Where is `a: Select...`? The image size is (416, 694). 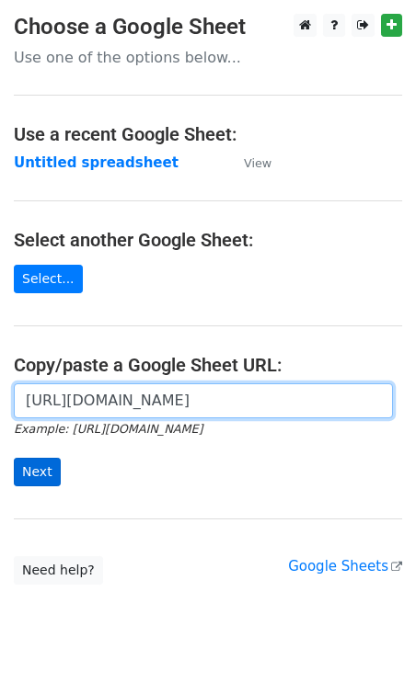 a: Select... is located at coordinates (48, 279).